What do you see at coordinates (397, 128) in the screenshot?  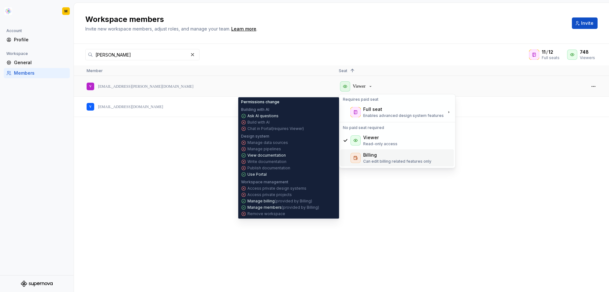 I see `div: No paid seat required` at bounding box center [397, 128].